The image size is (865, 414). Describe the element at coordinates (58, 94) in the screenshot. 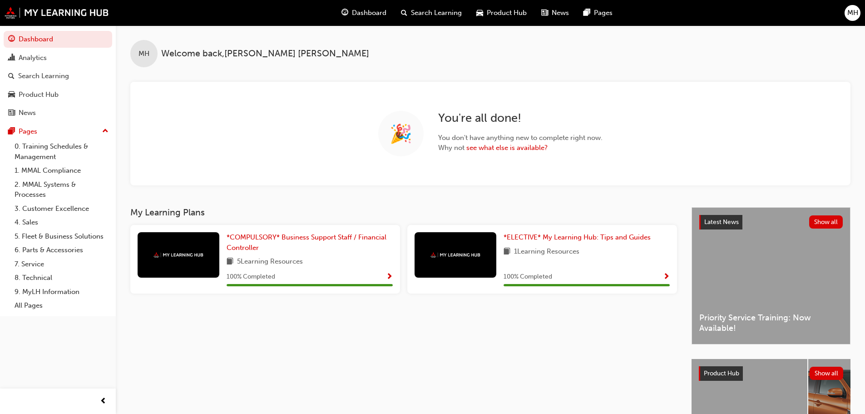

I see `a: Product Hub` at that location.